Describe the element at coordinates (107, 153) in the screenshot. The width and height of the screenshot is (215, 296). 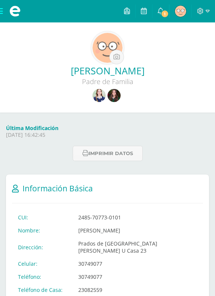
I see `button: Imprimir datos` at that location.